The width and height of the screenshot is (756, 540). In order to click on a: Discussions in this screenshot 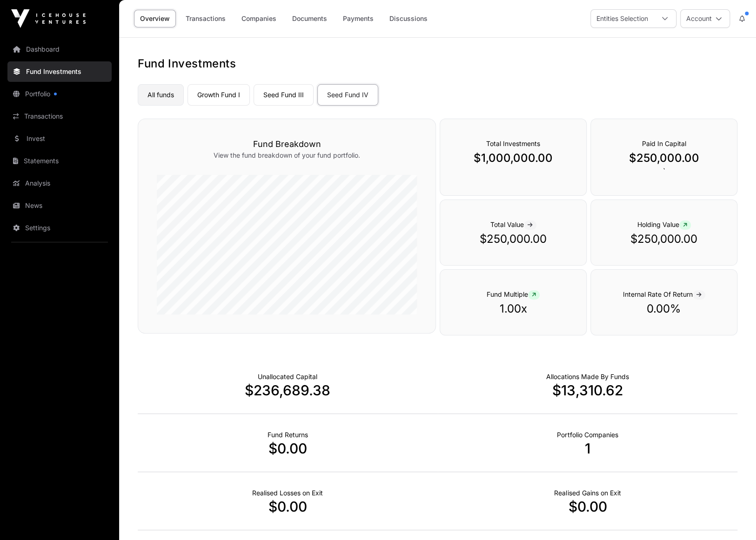, I will do `click(409, 19)`.